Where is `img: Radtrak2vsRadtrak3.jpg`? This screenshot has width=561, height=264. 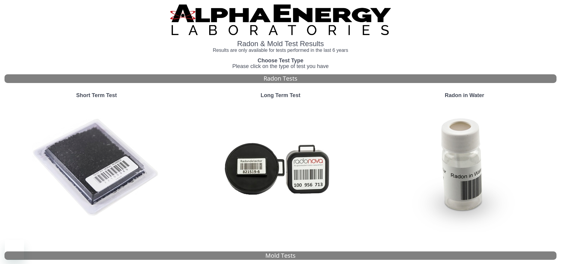 img: Radtrak2vsRadtrak3.jpg is located at coordinates (280, 168).